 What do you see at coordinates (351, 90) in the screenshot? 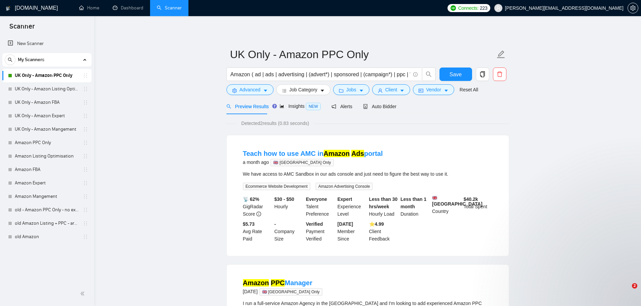
I see `span: Jobs` at bounding box center [351, 90].